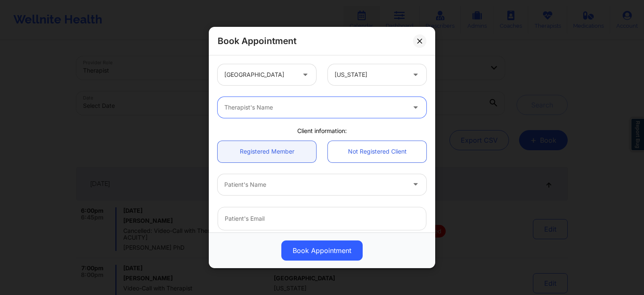 The height and width of the screenshot is (295, 644). What do you see at coordinates (257, 41) in the screenshot?
I see `h2: Book Appointment` at bounding box center [257, 41].